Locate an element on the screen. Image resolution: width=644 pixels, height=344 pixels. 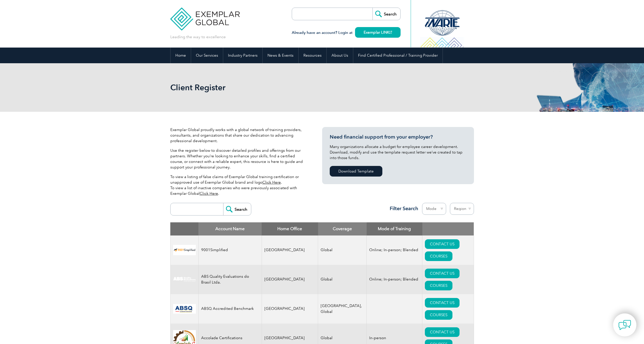
a: Home is located at coordinates (181, 55).